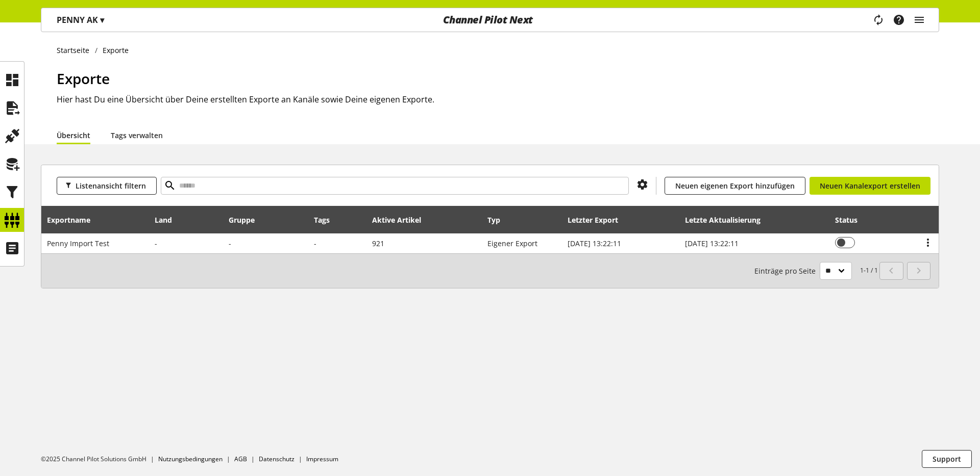  Describe the element at coordinates (512, 244) in the screenshot. I see `span: Eigener Export` at that location.